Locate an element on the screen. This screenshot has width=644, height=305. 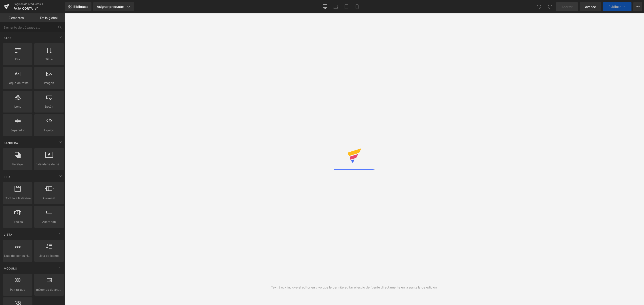
font: Módulo is located at coordinates (11, 269).